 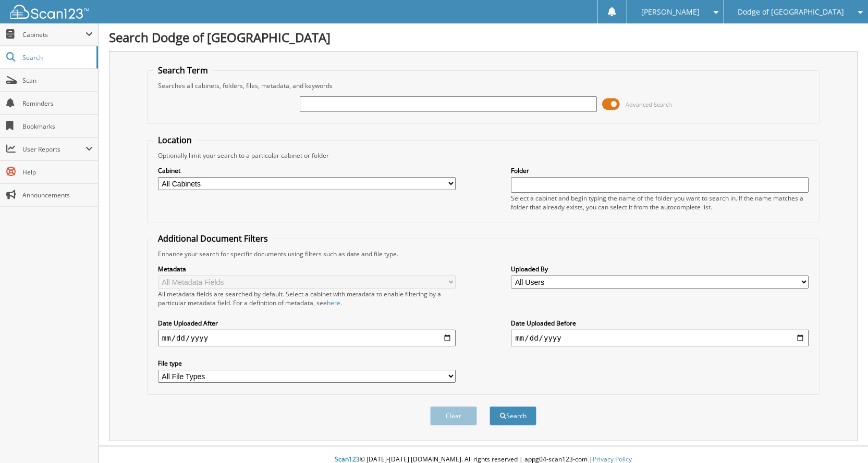 What do you see at coordinates (175, 140) in the screenshot?
I see `legend: Location` at bounding box center [175, 140].